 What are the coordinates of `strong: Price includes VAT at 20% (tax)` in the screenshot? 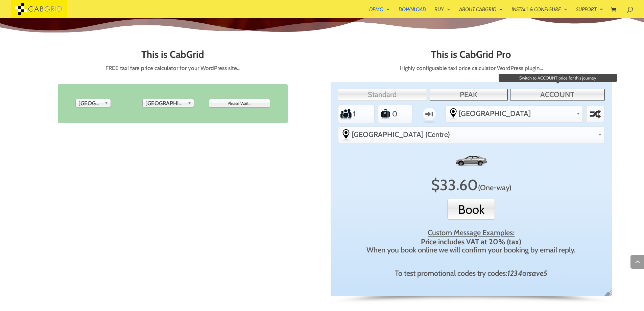 It's located at (471, 242).